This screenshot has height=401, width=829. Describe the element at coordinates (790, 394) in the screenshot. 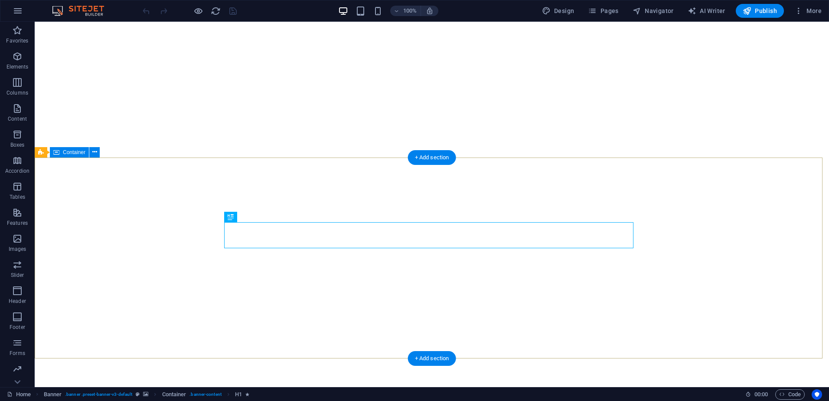

I see `button: Code` at that location.